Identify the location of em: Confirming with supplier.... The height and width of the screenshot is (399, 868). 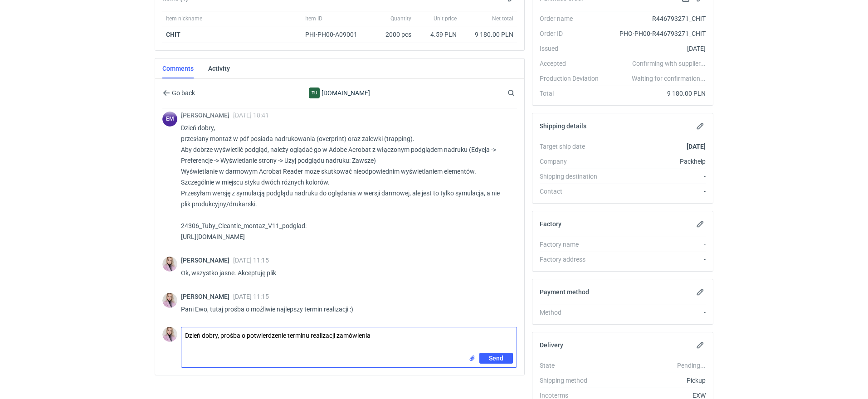
(669, 63).